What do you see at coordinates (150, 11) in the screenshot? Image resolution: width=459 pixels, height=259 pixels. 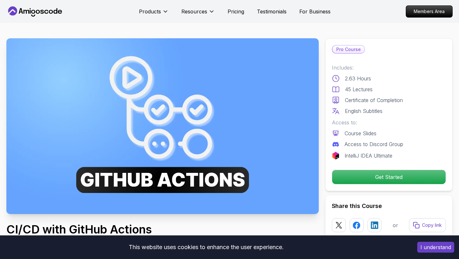 I see `p: Products` at bounding box center [150, 11].